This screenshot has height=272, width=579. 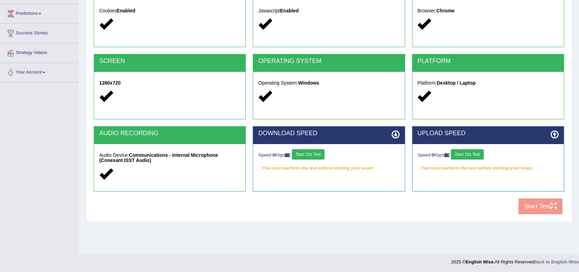 I want to click on strong: Back to English Wise, so click(x=556, y=261).